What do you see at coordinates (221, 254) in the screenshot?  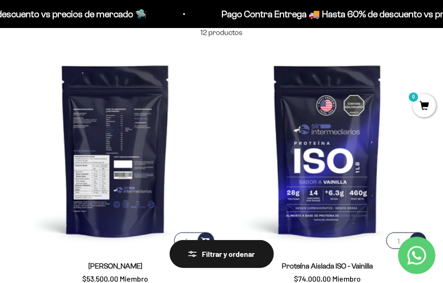 I see `button: Filtrar y ordenar` at bounding box center [221, 254].